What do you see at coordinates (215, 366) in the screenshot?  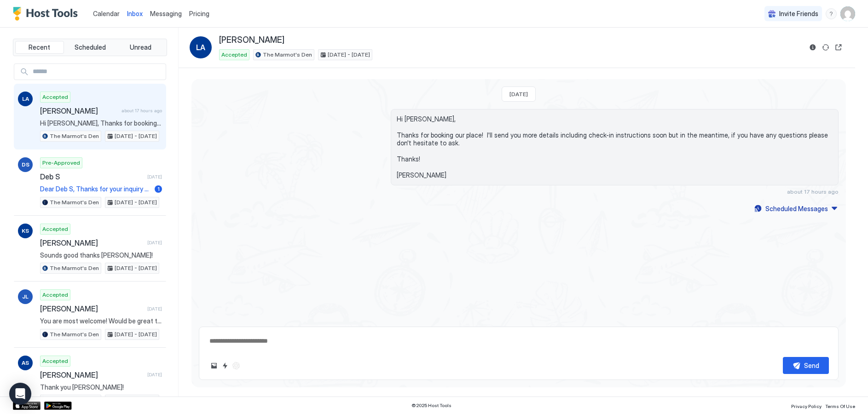 I see `button: Upload image` at bounding box center [215, 366].